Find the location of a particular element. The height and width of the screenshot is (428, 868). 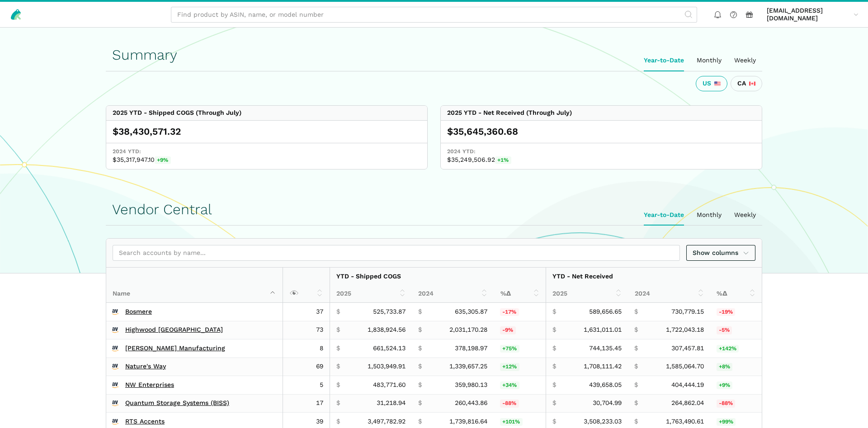

a: Show columns is located at coordinates (721, 252).